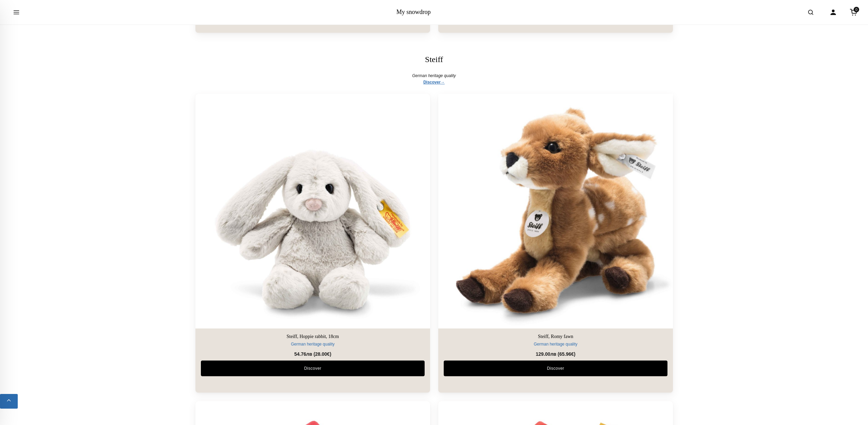 The image size is (868, 425). Describe the element at coordinates (854, 13) in the screenshot. I see `a: Cart` at that location.